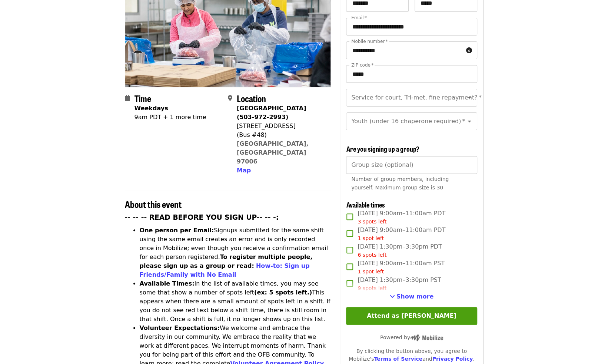  What do you see at coordinates (153, 204) in the screenshot?
I see `span: About this event` at bounding box center [153, 204].